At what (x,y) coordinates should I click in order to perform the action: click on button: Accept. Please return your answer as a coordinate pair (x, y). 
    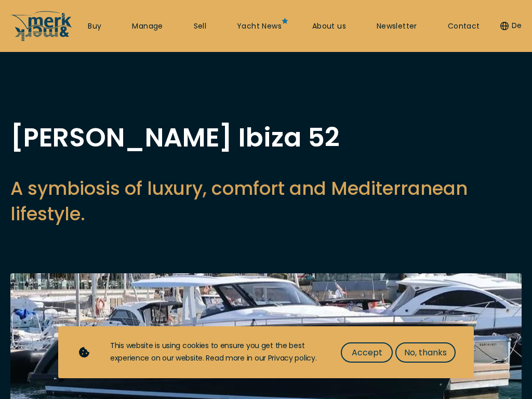
    Looking at the image, I should click on (367, 353).